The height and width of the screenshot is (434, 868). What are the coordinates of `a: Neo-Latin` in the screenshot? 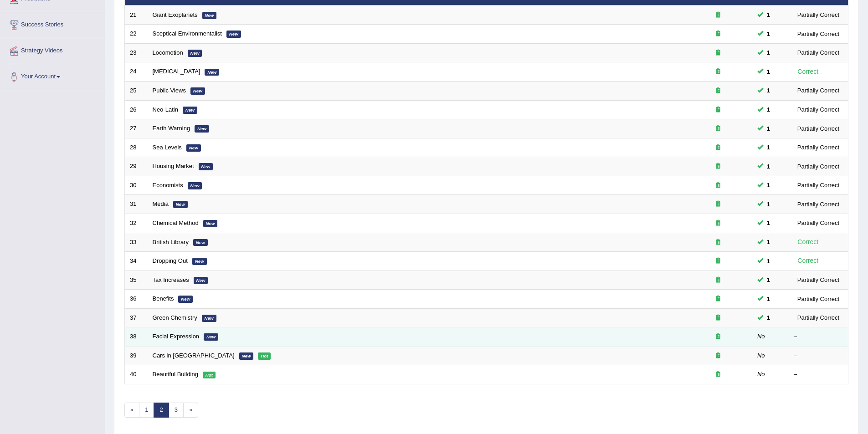 It's located at (165, 109).